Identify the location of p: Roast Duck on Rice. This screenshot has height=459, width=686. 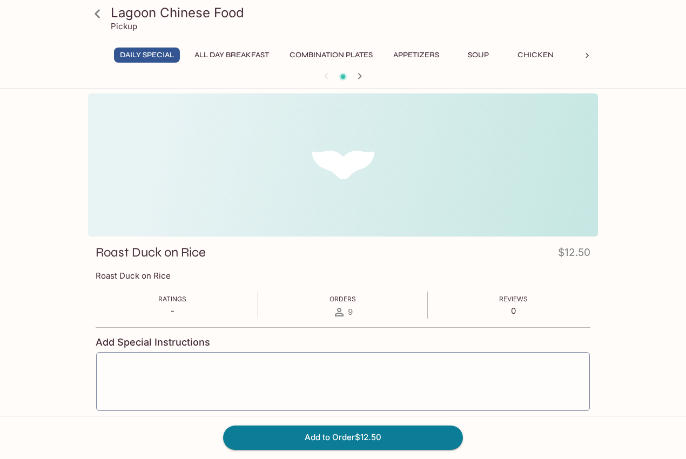
(343, 275).